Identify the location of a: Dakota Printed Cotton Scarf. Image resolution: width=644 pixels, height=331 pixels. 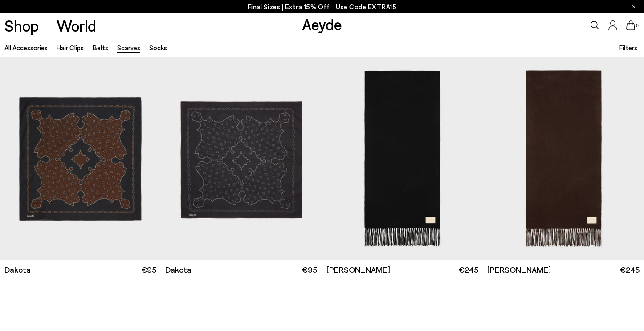
(242, 158).